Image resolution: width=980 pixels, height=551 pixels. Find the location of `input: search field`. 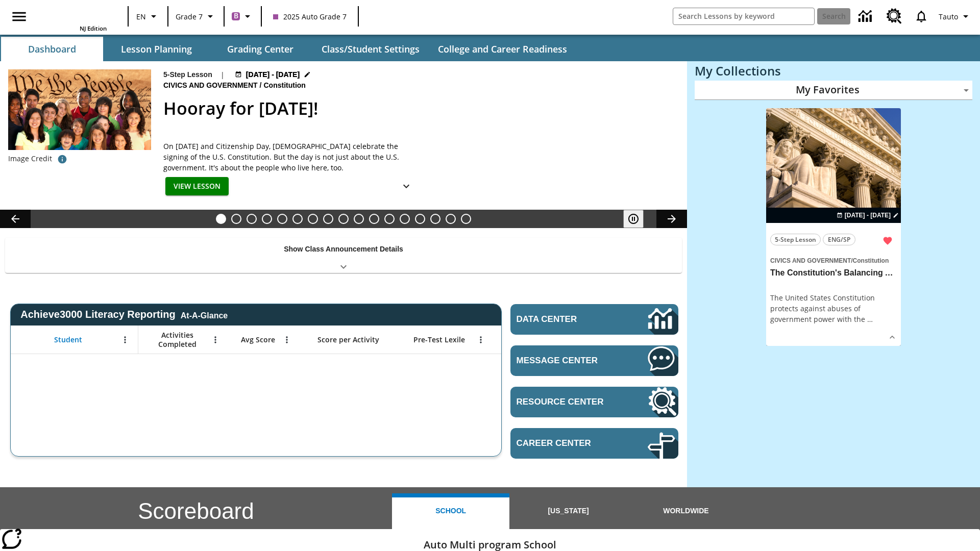

input: search field is located at coordinates (743, 16).